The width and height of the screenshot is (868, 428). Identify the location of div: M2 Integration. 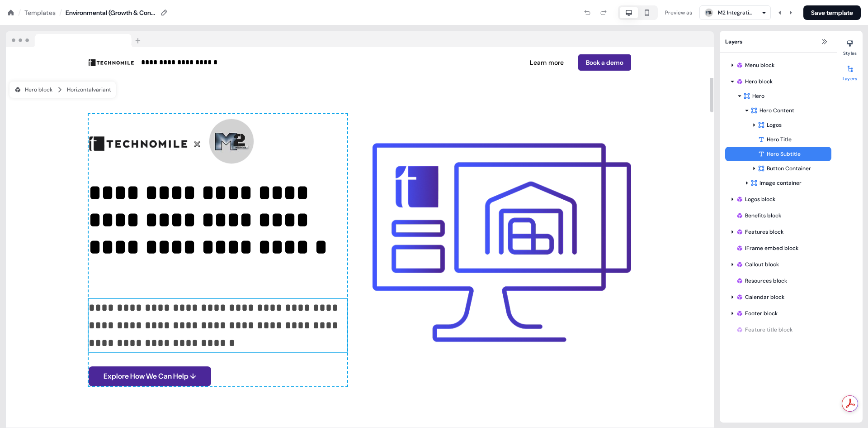
(736, 13).